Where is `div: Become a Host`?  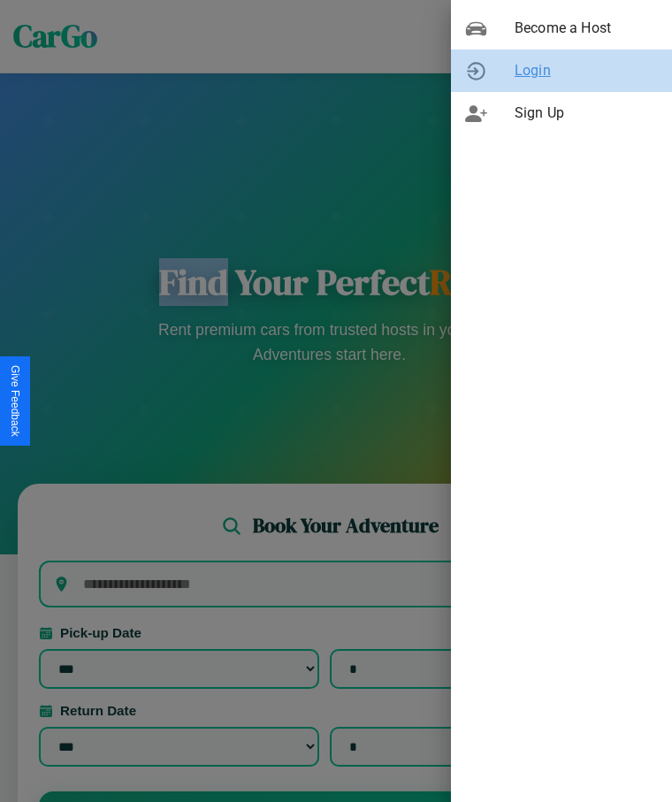
div: Become a Host is located at coordinates (561, 29).